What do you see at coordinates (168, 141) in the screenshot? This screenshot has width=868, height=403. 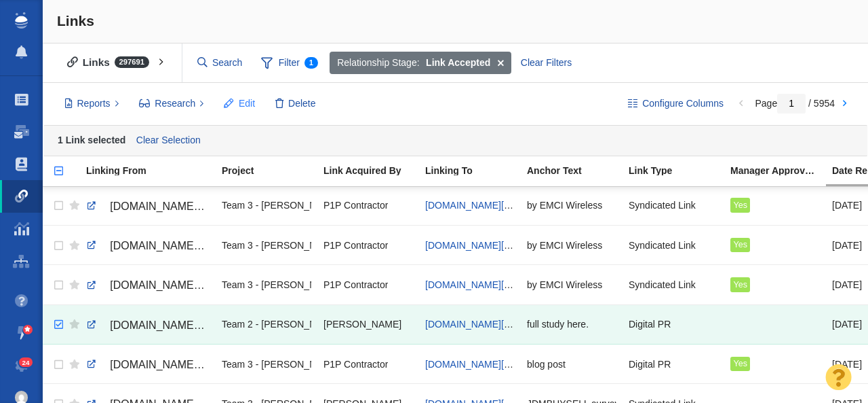 I see `a: Clear Selection` at bounding box center [168, 141].